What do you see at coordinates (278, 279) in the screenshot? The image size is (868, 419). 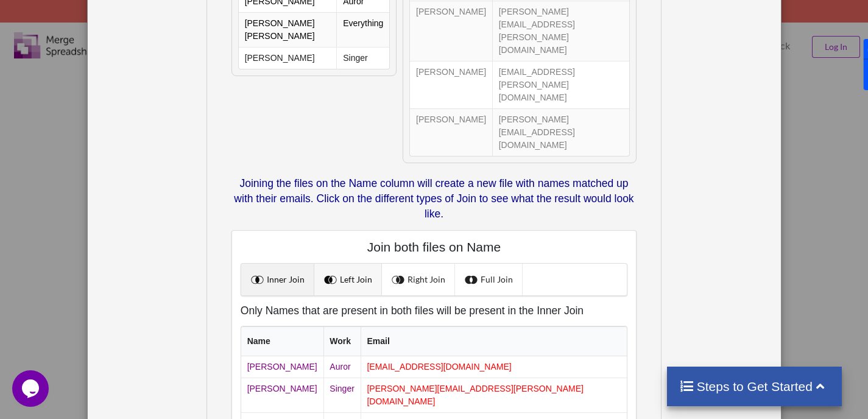 I see `a: Inner Join` at bounding box center [278, 279].